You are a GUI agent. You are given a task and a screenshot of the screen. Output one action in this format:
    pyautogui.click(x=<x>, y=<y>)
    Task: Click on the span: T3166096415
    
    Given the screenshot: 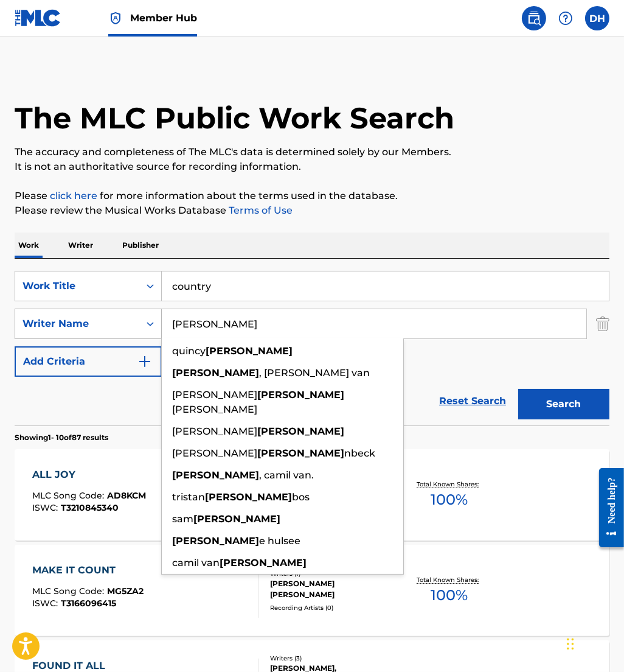 What is the action you would take?
    pyautogui.click(x=88, y=603)
    